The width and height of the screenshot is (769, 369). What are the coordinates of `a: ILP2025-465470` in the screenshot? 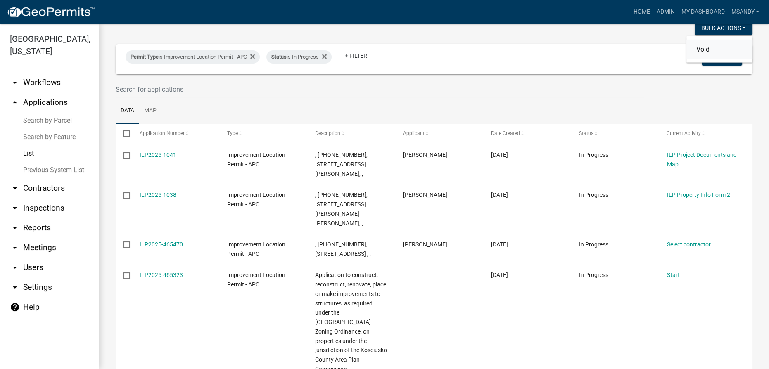 It's located at (161, 244).